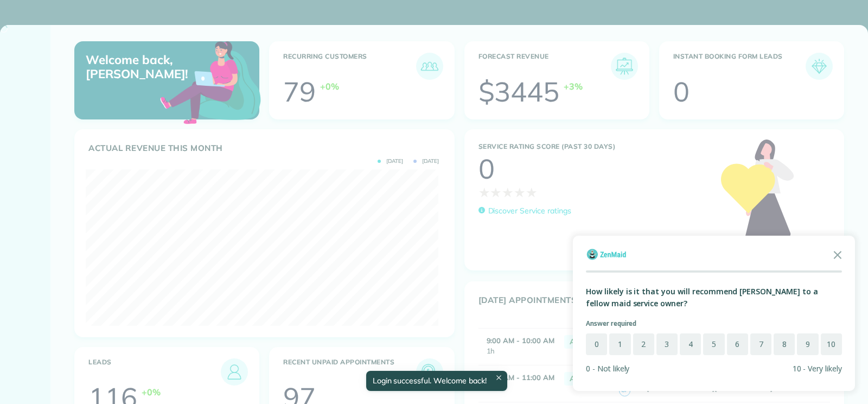  What do you see at coordinates (714, 313) in the screenshot?
I see `div: Survey` at bounding box center [714, 313].